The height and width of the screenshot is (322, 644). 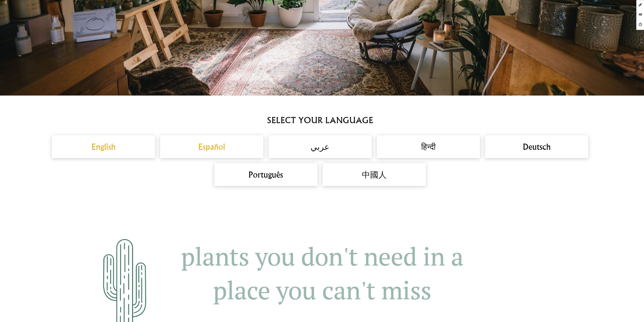 I want to click on a: Español, so click(x=212, y=147).